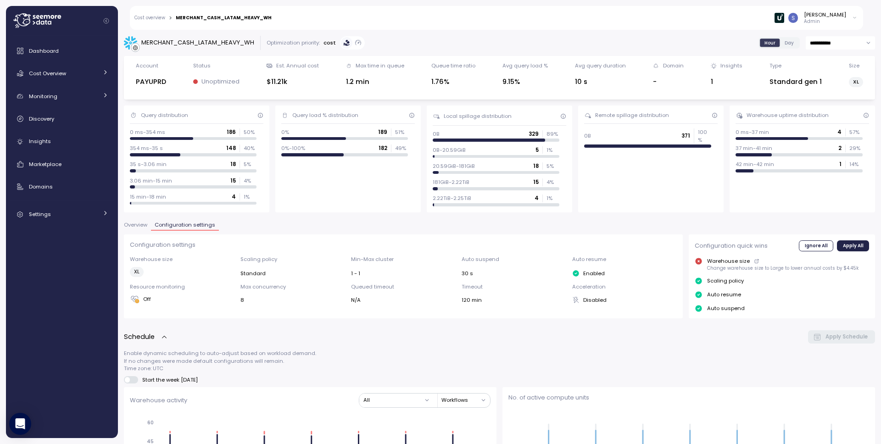  What do you see at coordinates (632, 115) in the screenshot?
I see `div: Remote spillage distribution` at bounding box center [632, 115].